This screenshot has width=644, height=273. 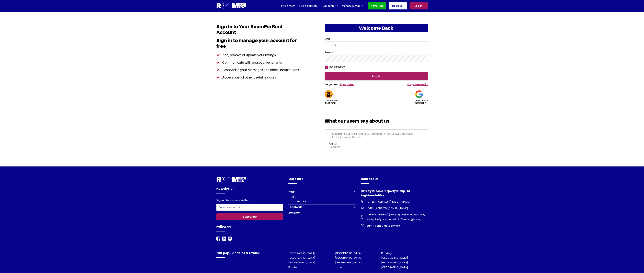 What do you see at coordinates (322, 207) in the screenshot?
I see `button: Landlords` at bounding box center [322, 207].